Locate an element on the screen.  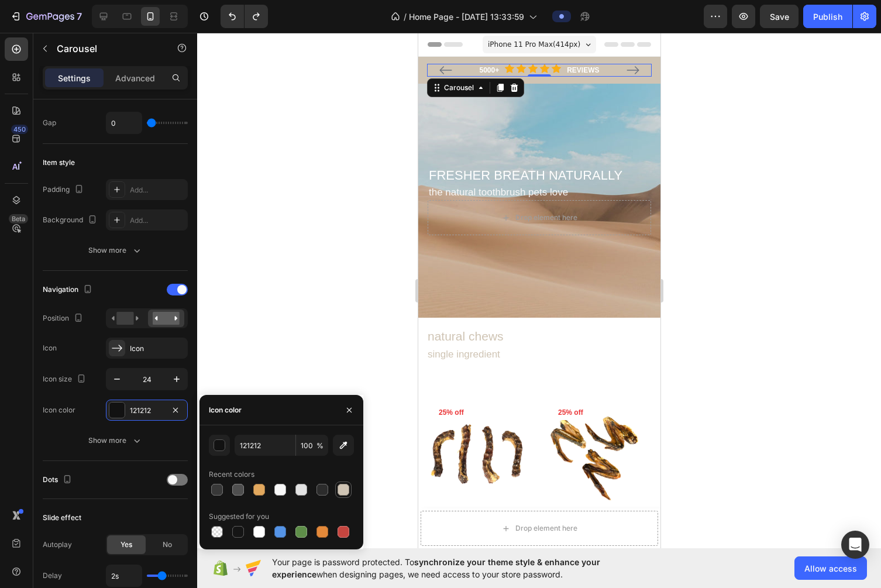
span: No is located at coordinates (167, 544).